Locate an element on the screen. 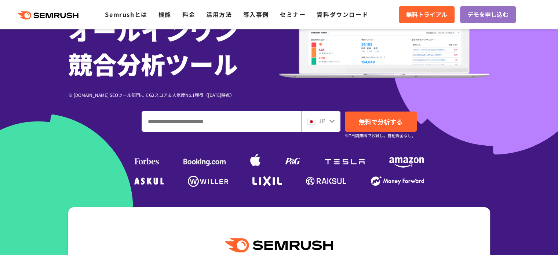  a: 導入事例 is located at coordinates (256, 14).